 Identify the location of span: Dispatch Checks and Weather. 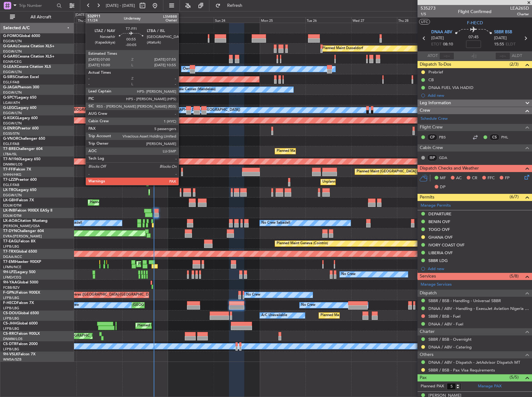
(449, 169).